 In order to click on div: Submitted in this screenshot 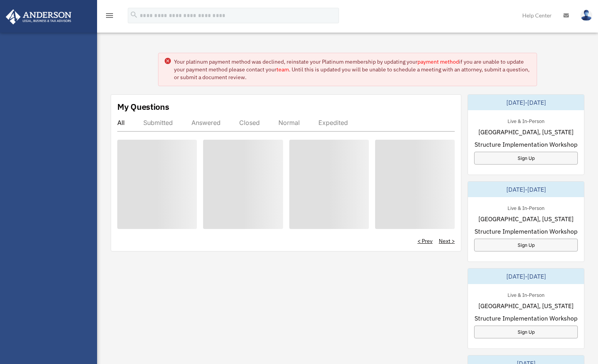, I will do `click(158, 123)`.